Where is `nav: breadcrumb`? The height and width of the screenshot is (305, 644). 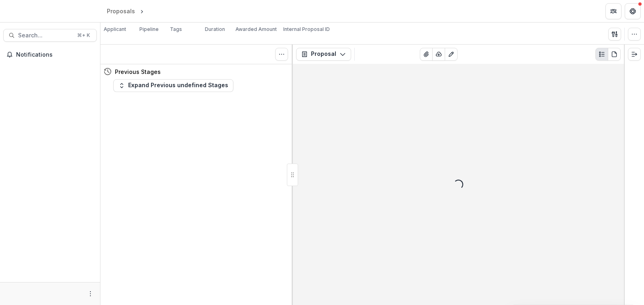 nav: breadcrumb is located at coordinates (141, 11).